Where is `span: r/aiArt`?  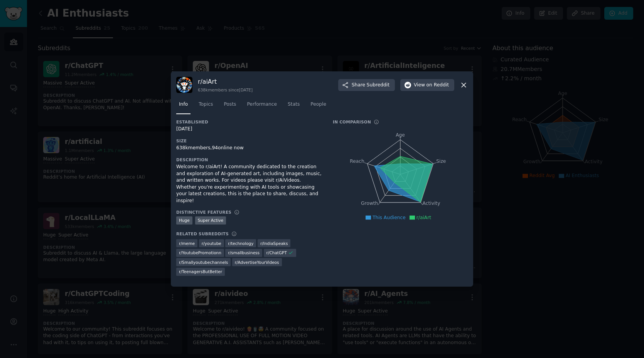 span: r/aiArt is located at coordinates (424, 218).